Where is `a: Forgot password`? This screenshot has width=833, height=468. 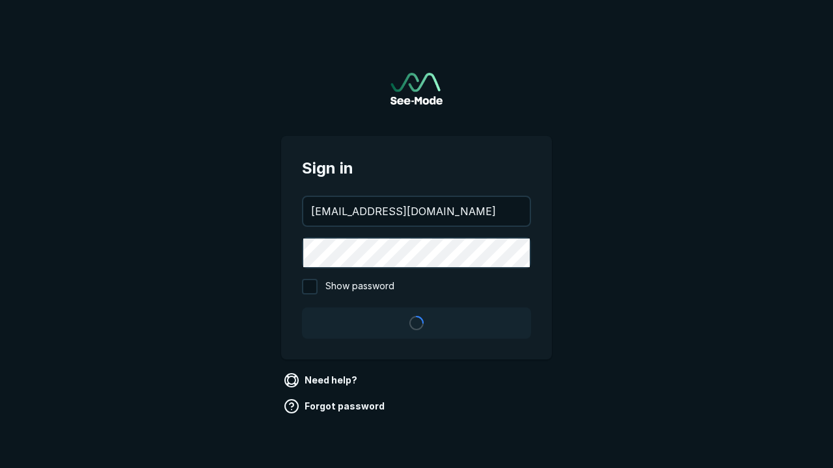
a: Forgot password is located at coordinates (335, 407).